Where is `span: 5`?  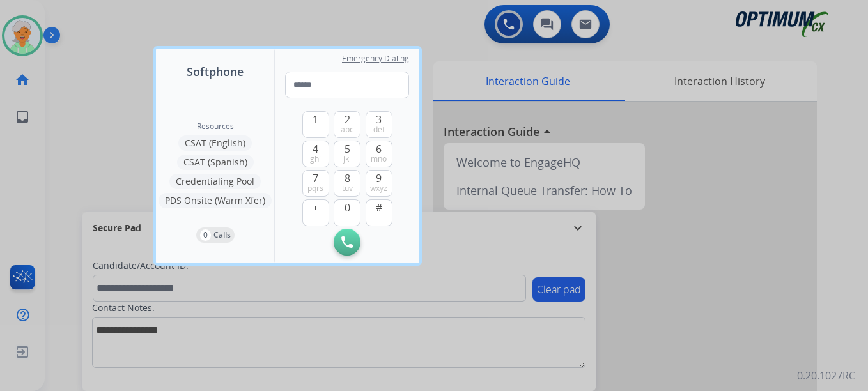
span: 5 is located at coordinates (347, 149).